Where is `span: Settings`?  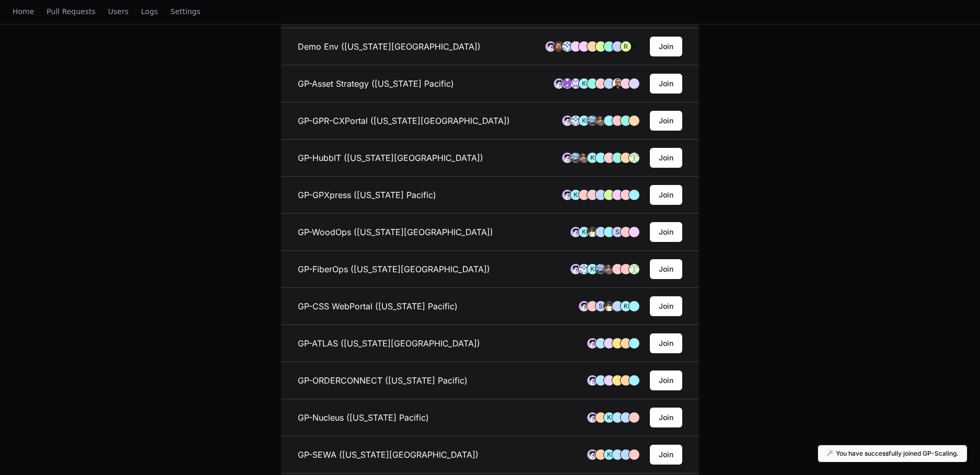
span: Settings is located at coordinates (185, 11).